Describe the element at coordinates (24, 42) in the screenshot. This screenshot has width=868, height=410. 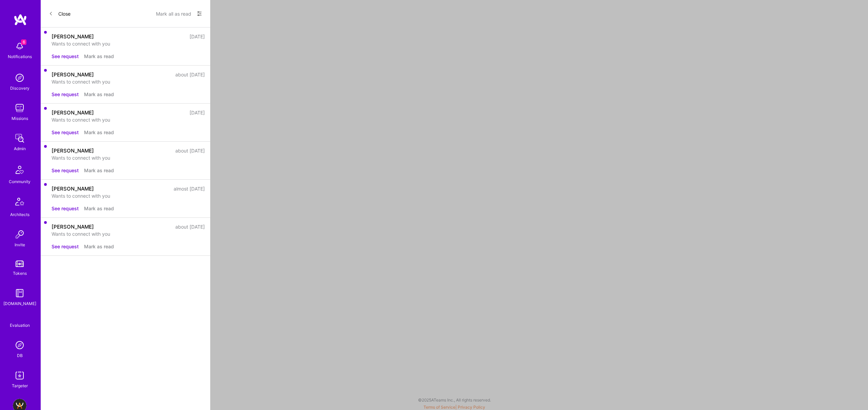
I see `span: 6` at that location.